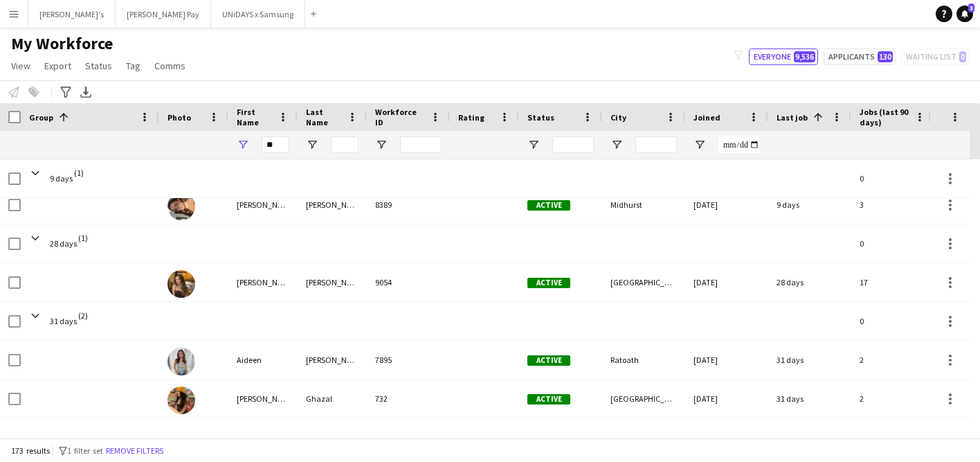 The height and width of the screenshot is (462, 980). I want to click on span: City, so click(618, 117).